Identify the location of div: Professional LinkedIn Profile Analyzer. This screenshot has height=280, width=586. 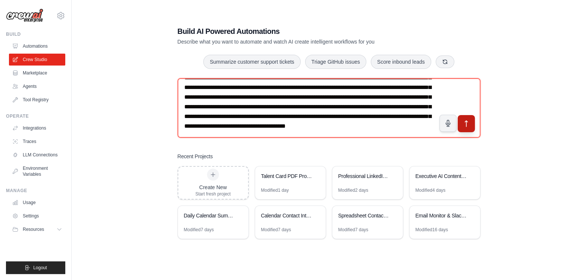
(363, 176).